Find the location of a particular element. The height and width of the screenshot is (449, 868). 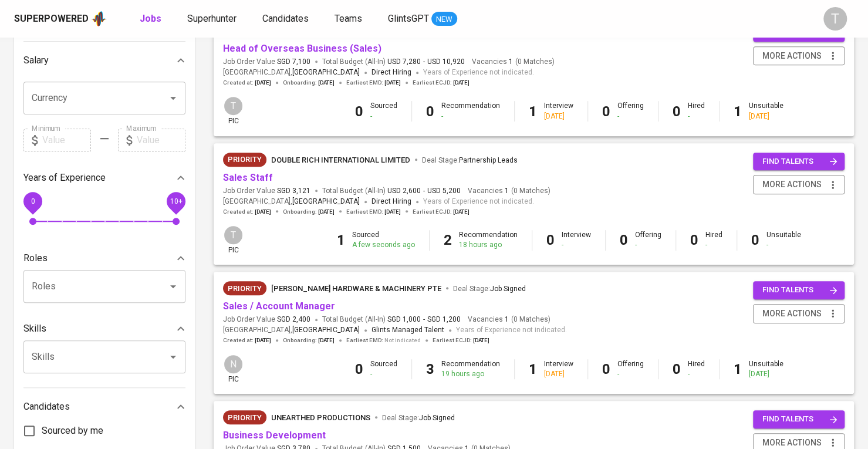

span: Unearthed Productions is located at coordinates (321, 418).